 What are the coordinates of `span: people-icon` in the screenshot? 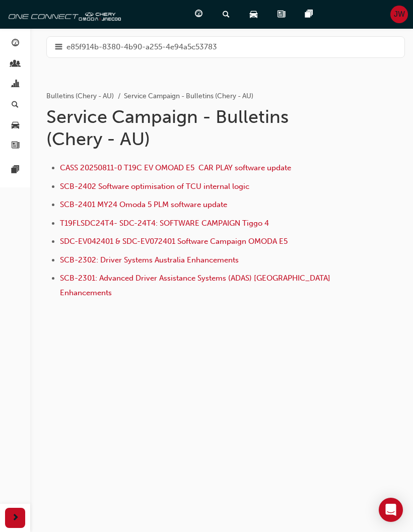 It's located at (15, 65).